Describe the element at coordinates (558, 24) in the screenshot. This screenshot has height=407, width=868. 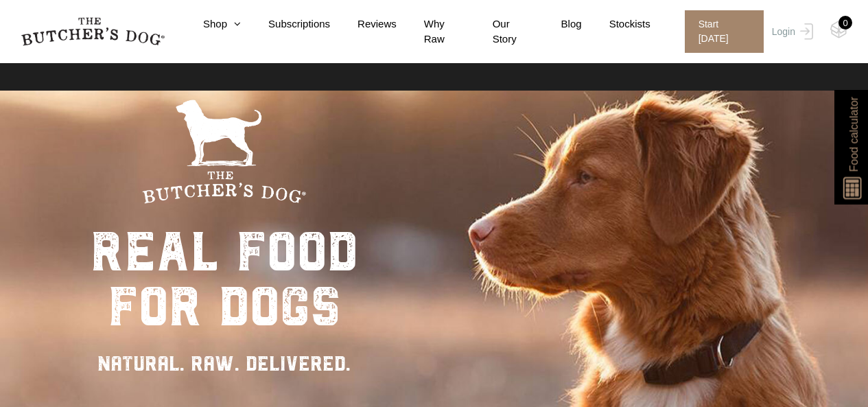
I see `a: Blog` at that location.